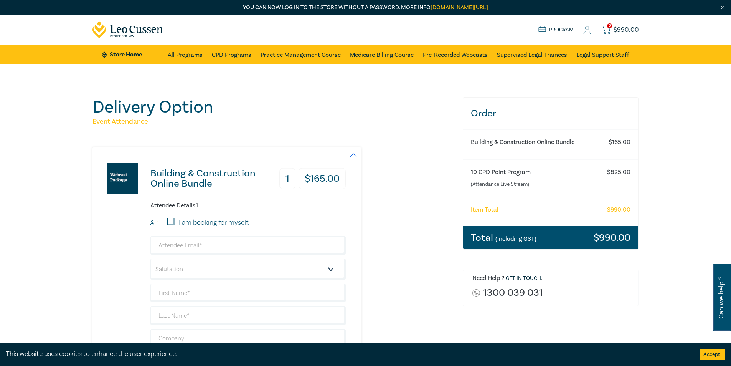  What do you see at coordinates (185, 55) in the screenshot?
I see `a: All Programs` at bounding box center [185, 55].